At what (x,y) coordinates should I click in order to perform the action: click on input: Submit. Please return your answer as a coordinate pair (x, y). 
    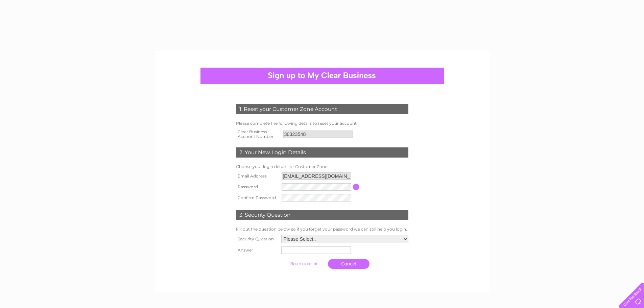
    Looking at the image, I should click on (304, 263).